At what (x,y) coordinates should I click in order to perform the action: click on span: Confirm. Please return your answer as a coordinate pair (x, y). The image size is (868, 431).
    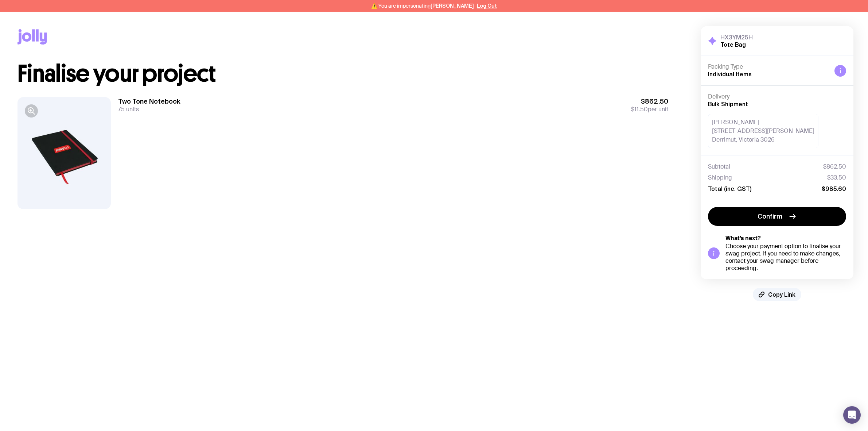
    Looking at the image, I should click on (770, 216).